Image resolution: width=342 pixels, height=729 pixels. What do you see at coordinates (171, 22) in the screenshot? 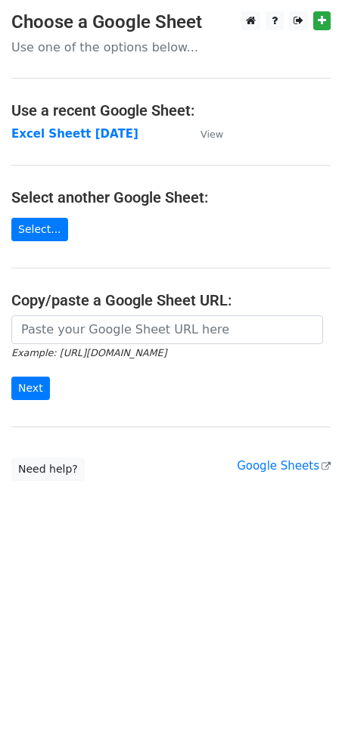
I see `h3: Choose a Google Sheet` at bounding box center [171, 22].